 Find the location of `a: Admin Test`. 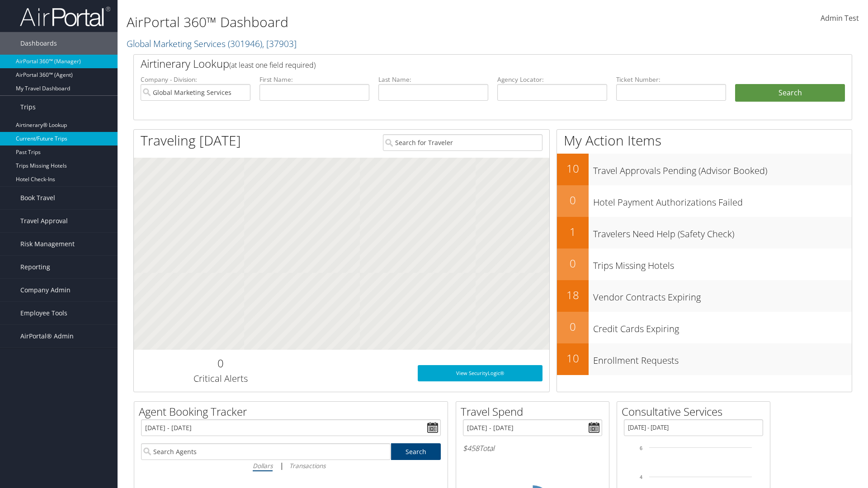

a: Admin Test is located at coordinates (839, 18).